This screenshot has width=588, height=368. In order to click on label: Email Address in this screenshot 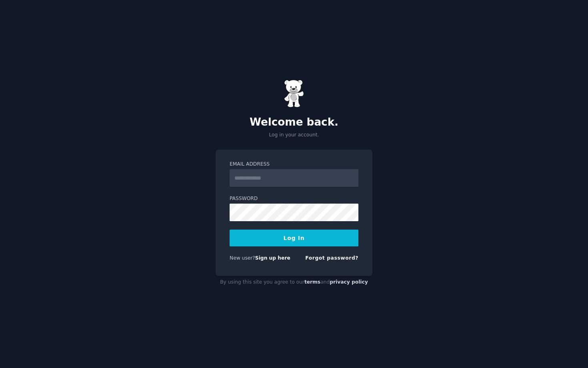, I will do `click(294, 165)`.